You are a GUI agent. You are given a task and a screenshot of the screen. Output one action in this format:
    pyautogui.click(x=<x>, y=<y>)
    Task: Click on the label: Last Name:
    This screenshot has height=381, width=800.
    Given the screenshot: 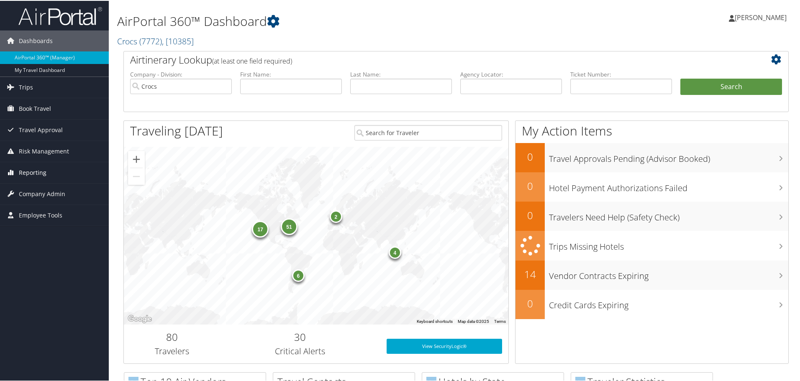 What is the action you would take?
    pyautogui.click(x=401, y=74)
    